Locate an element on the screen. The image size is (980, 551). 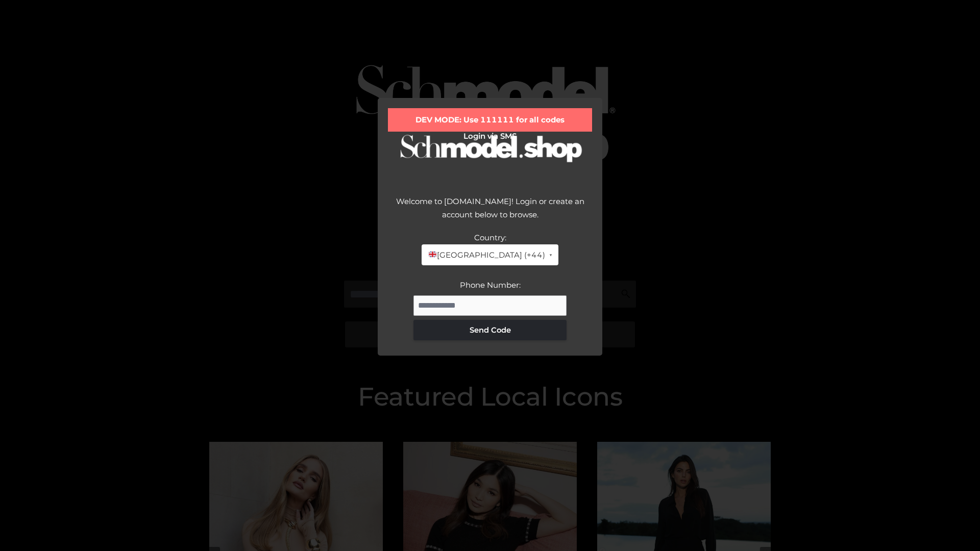
h2: Login via SMS is located at coordinates (490, 137).